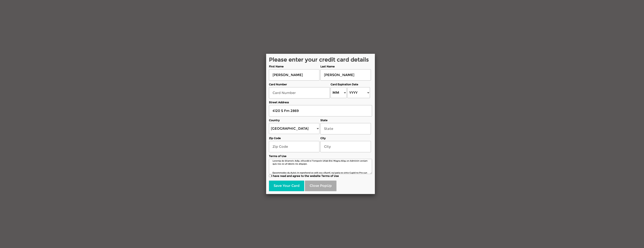 Image resolution: width=644 pixels, height=248 pixels. Describe the element at coordinates (321, 111) in the screenshot. I see `input: Street Address` at that location.